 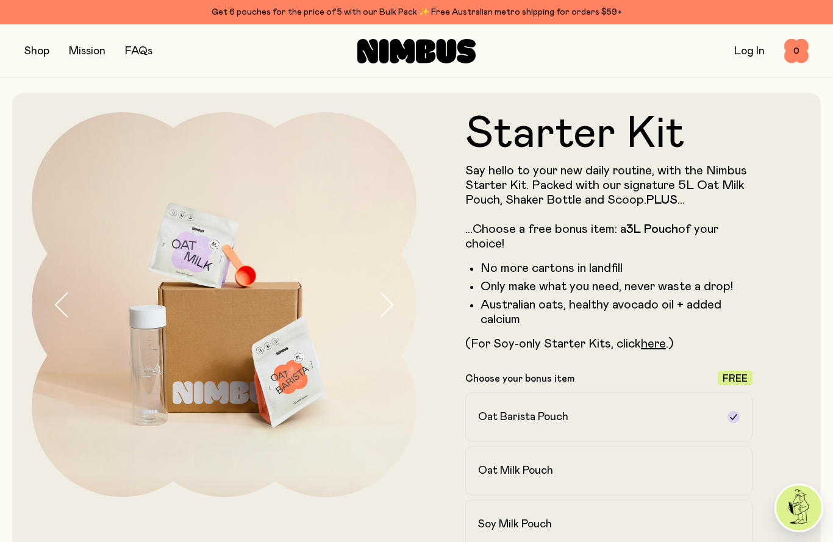 What do you see at coordinates (662, 200) in the screenshot?
I see `strong: PLUS` at bounding box center [662, 200].